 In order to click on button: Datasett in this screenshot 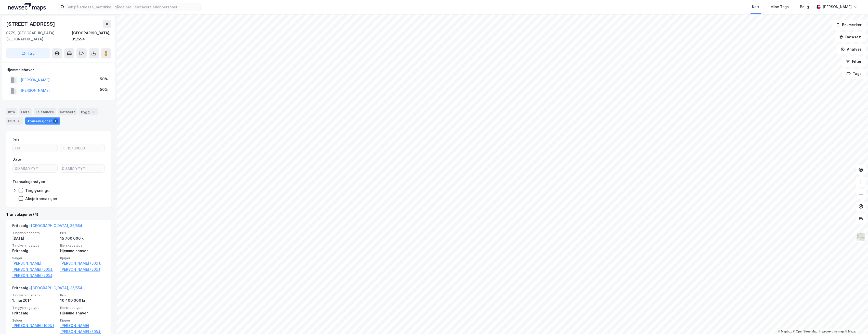, I will do `click(850, 37)`.